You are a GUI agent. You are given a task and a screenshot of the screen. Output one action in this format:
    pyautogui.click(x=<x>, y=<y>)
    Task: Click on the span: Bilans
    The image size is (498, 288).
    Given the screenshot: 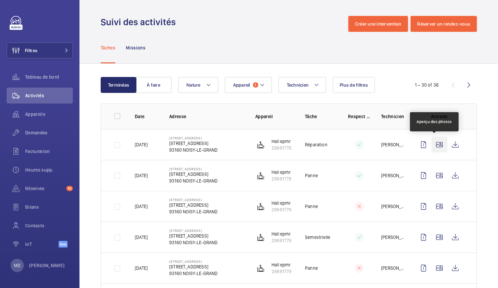 What is the action you would take?
    pyautogui.click(x=49, y=207)
    